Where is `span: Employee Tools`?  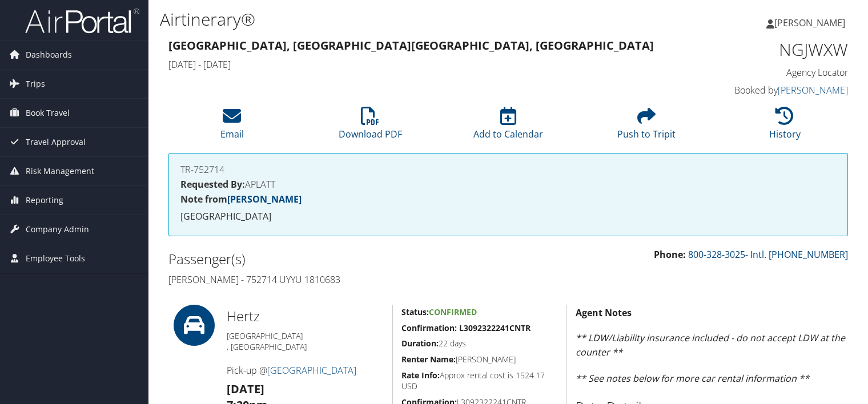 span: Employee Tools is located at coordinates (55, 258).